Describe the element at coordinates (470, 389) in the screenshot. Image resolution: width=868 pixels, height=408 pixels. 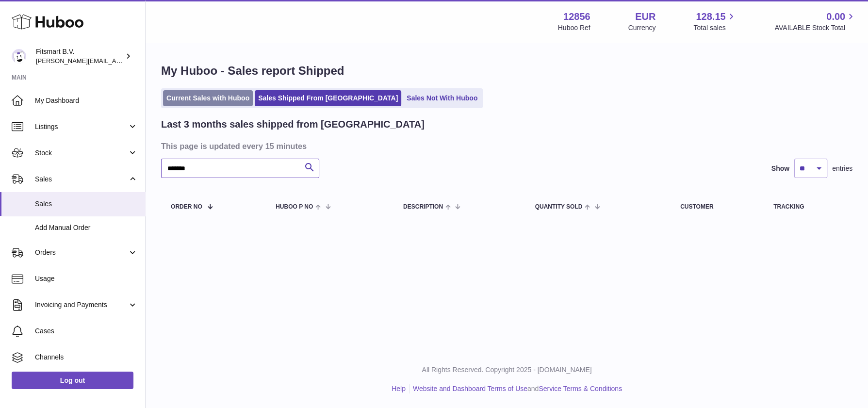
I see `a: Website and Dashboard Terms of Use` at that location.